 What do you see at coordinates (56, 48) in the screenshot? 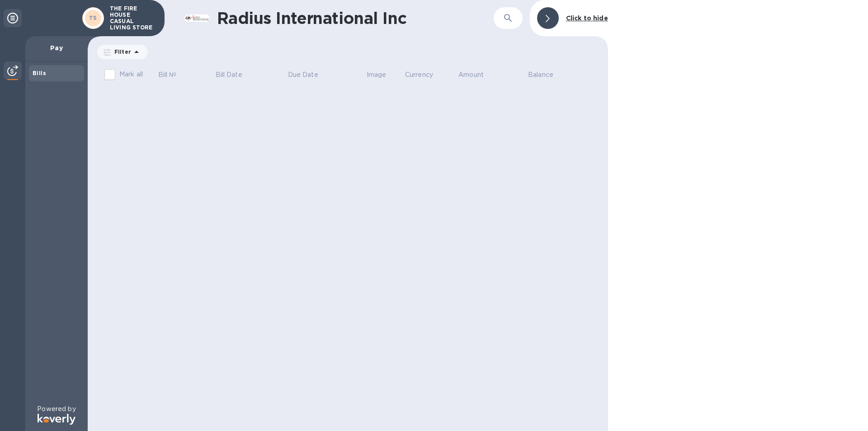
I see `p: Pay` at bounding box center [56, 48].